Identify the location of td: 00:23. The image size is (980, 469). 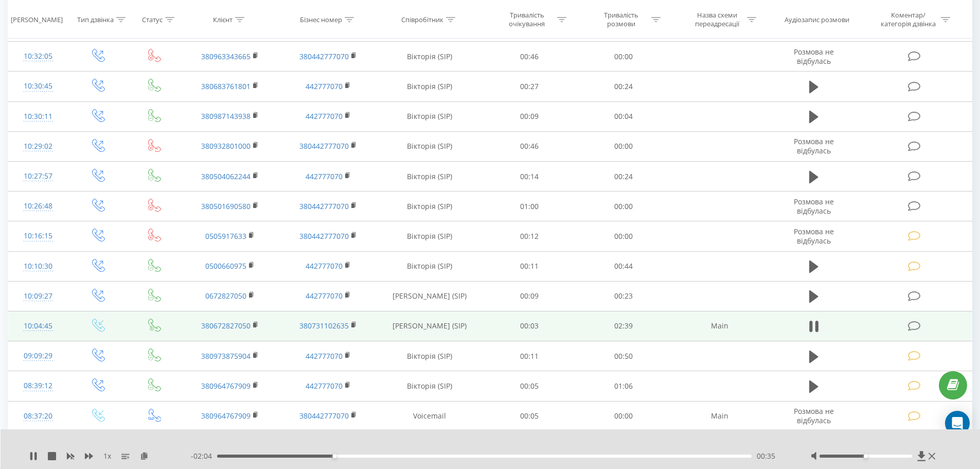
(624, 296).